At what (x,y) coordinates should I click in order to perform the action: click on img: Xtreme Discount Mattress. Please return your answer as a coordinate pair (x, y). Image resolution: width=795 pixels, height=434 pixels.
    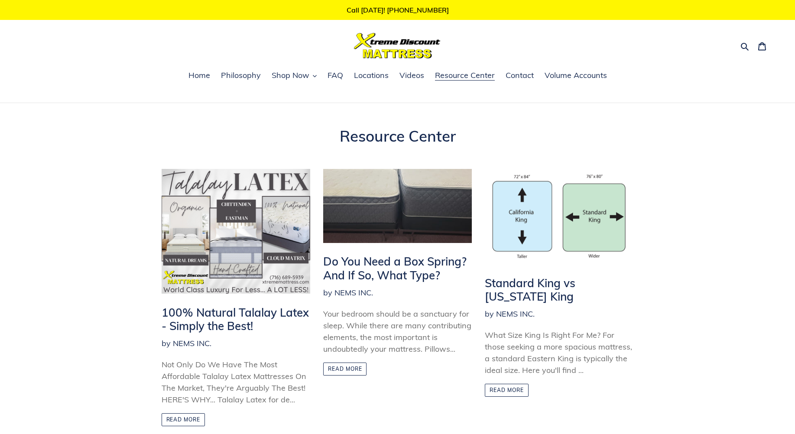
    Looking at the image, I should click on (397, 46).